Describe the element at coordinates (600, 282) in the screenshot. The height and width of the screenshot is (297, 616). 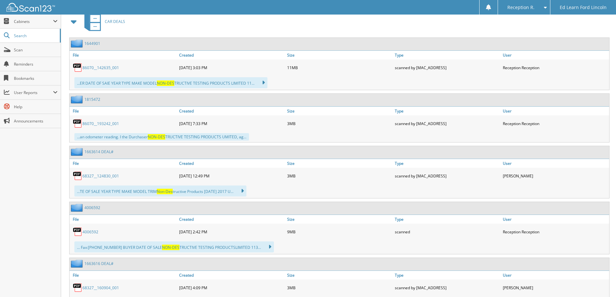
I see `div: Chat Widget` at that location.